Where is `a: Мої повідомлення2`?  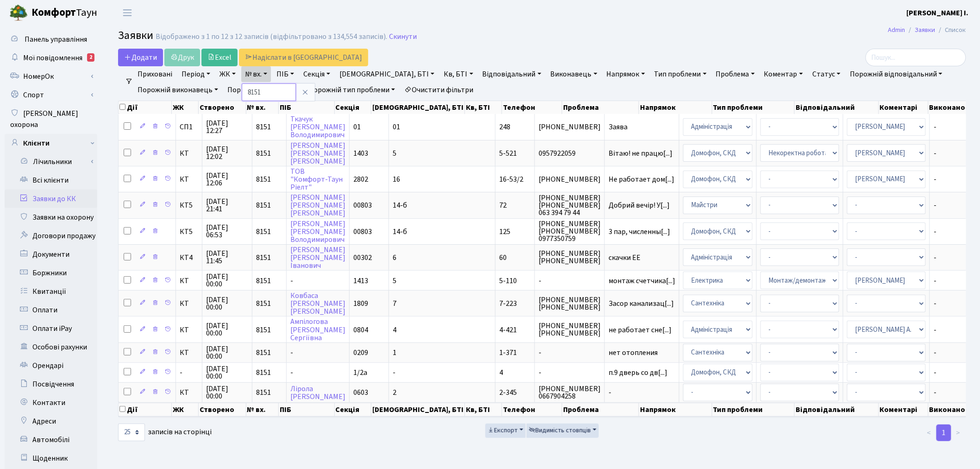 a: Мої повідомлення2 is located at coordinates (51, 58).